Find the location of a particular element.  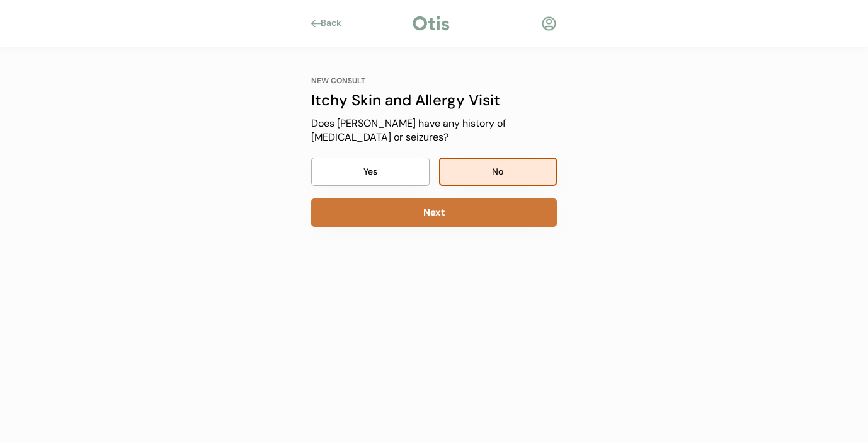

div: NEW CONSULT is located at coordinates (338, 81).